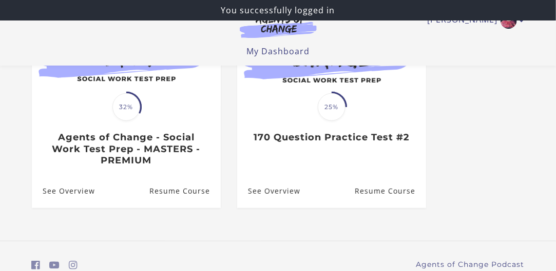  I want to click on span: 25%, so click(332, 107).